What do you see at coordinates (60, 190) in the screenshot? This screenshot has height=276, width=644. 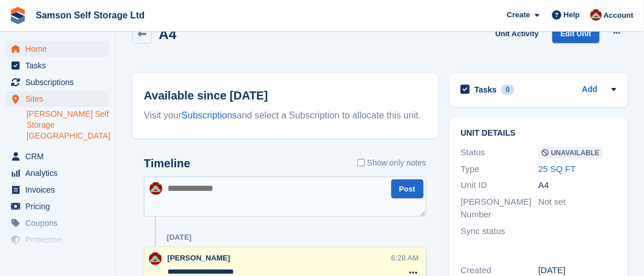 I see `span: Invoices` at bounding box center [60, 190].